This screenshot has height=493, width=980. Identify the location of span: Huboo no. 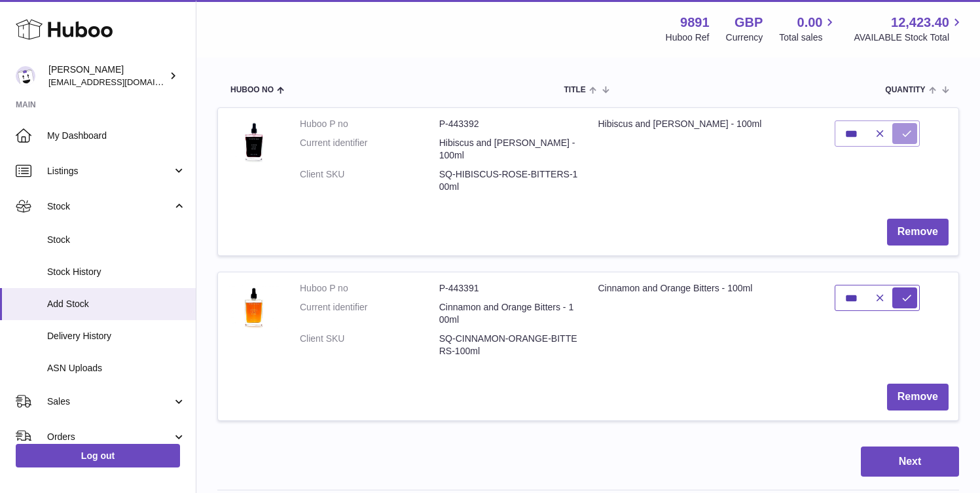
(252, 90).